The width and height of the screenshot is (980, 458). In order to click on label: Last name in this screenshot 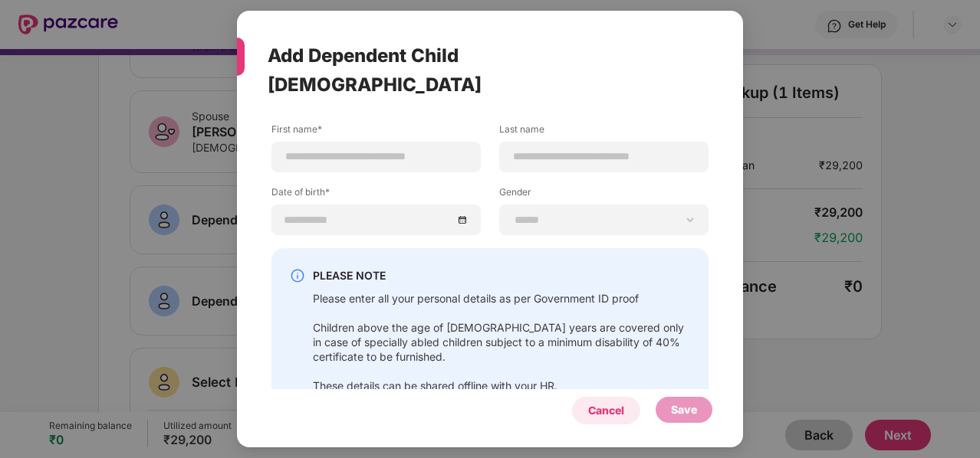, I will do `click(603, 132)`.